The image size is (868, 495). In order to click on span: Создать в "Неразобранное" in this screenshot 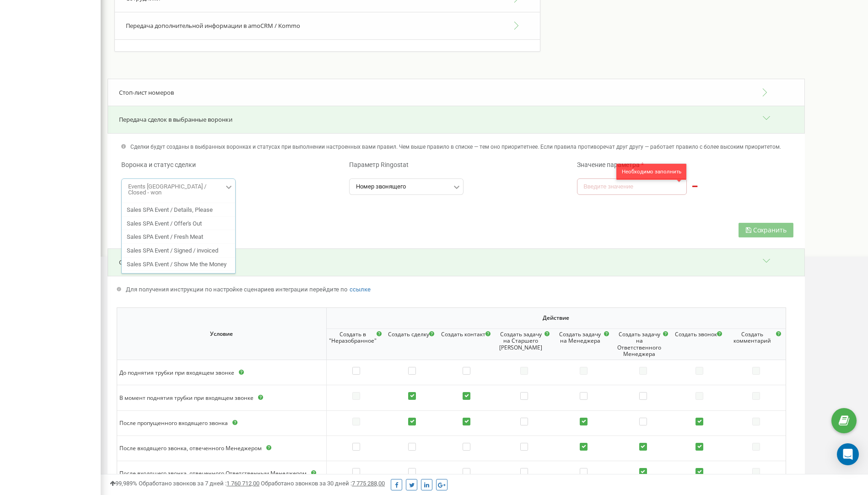, I will do `click(353, 337)`.